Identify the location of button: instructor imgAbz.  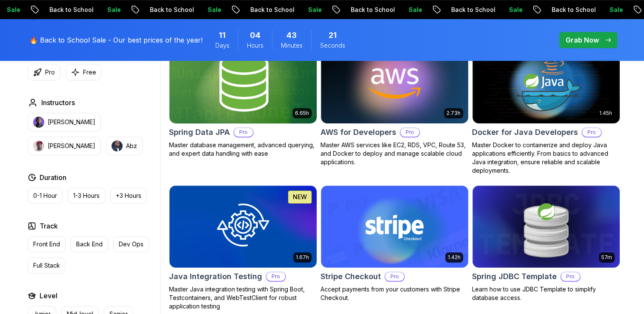
(124, 146).